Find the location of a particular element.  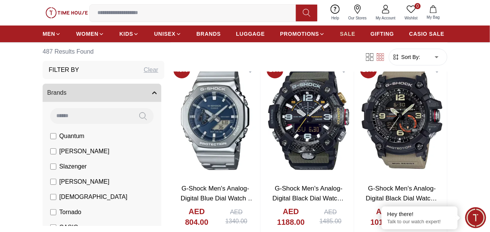

span: BRANDS is located at coordinates (209, 34).